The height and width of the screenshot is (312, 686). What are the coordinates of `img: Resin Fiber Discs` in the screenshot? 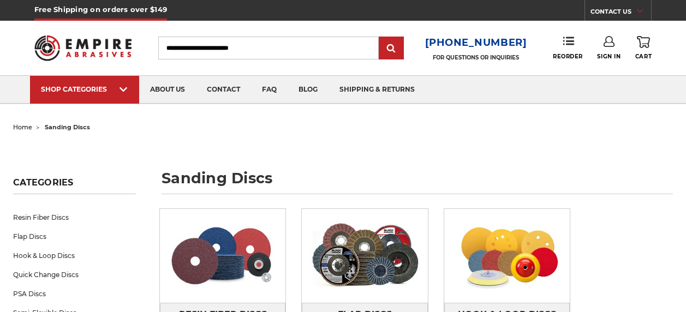 It's located at (223, 256).